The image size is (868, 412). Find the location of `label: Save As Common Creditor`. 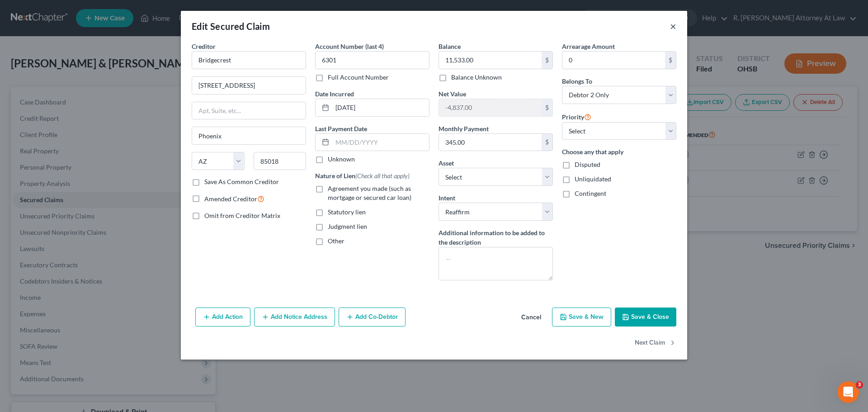

label: Save As Common Creditor is located at coordinates (242, 181).